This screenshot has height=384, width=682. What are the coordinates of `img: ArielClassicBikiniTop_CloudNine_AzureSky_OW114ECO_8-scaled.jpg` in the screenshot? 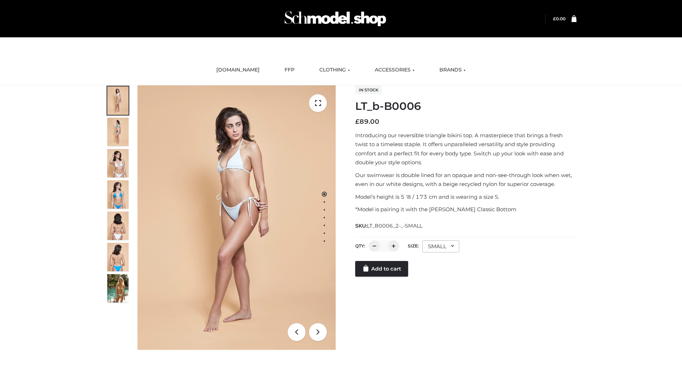 It's located at (118, 257).